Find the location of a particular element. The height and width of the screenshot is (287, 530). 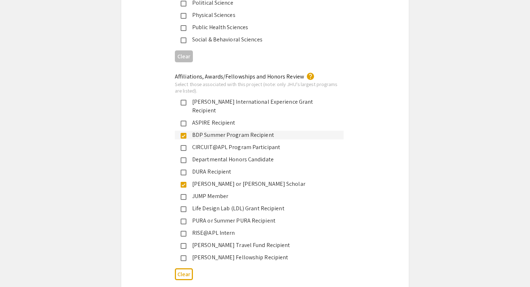

div: RISE@APL Intern is located at coordinates (262, 233).